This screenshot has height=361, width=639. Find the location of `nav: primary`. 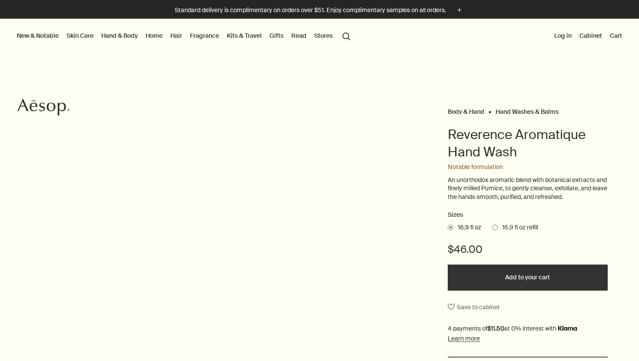

nav: primary is located at coordinates (185, 36).